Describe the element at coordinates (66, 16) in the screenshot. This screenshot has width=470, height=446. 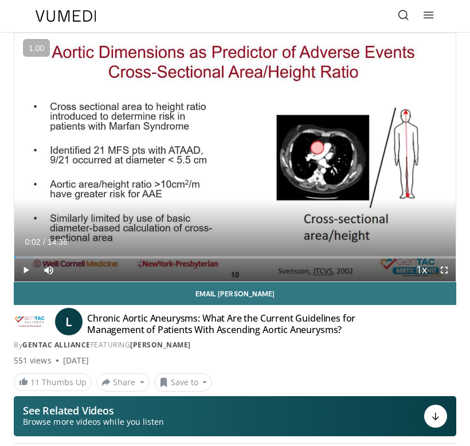
I see `img: VuMedi Logo` at that location.